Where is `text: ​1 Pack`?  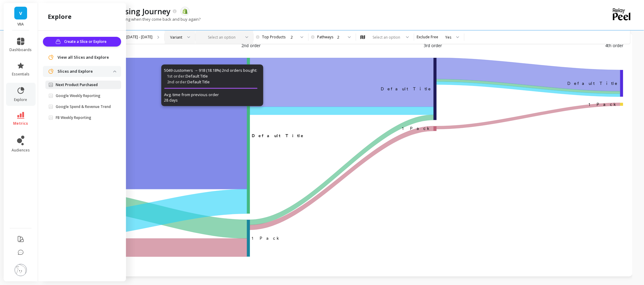
text: ​1 Pack is located at coordinates (417, 129).